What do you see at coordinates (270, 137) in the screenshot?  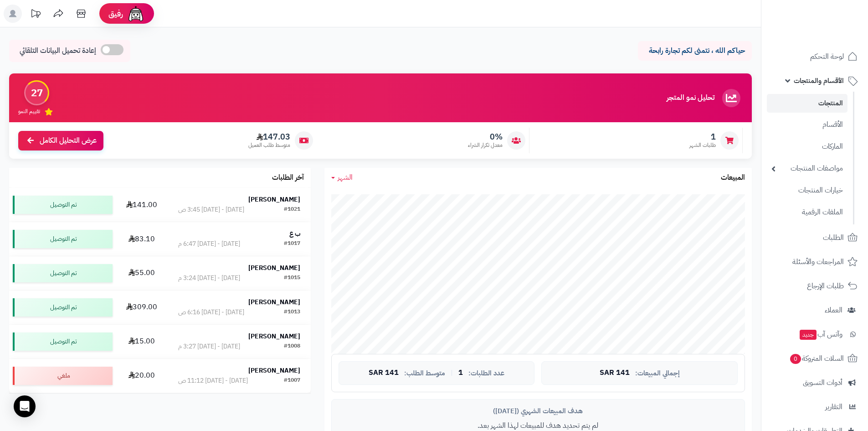 I see `span: 147.03` at bounding box center [270, 137].